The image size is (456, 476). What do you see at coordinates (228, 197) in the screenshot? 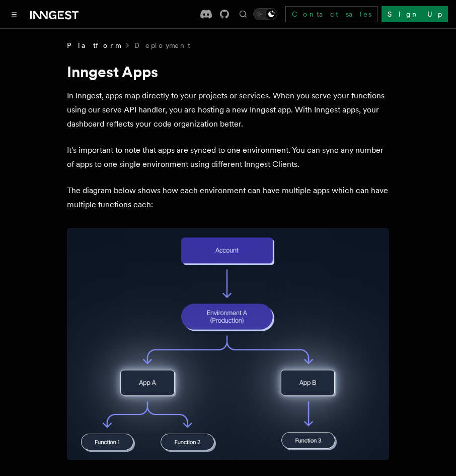
I see `p: The diagram below shows how each environment can have multiple apps which can have multiple funct...` at bounding box center [228, 197].